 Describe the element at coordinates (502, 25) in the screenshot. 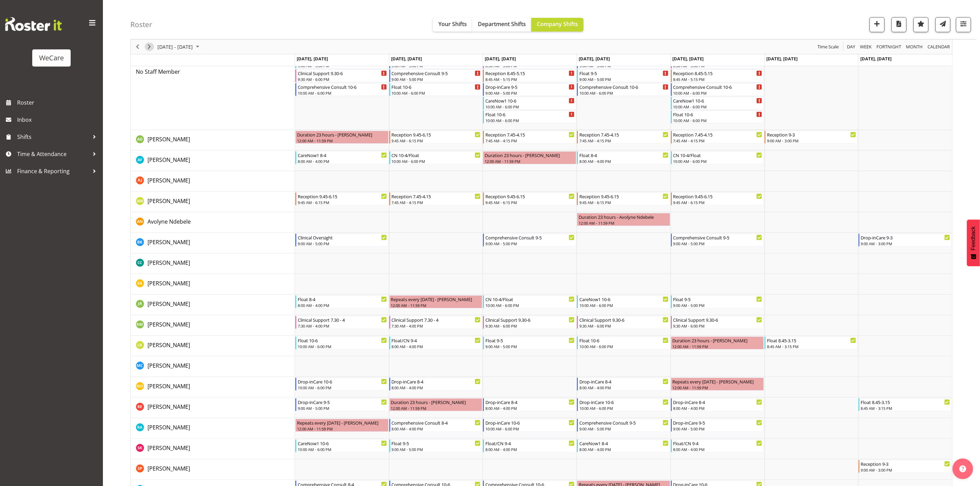

I see `button: Department Shifts` at that location.